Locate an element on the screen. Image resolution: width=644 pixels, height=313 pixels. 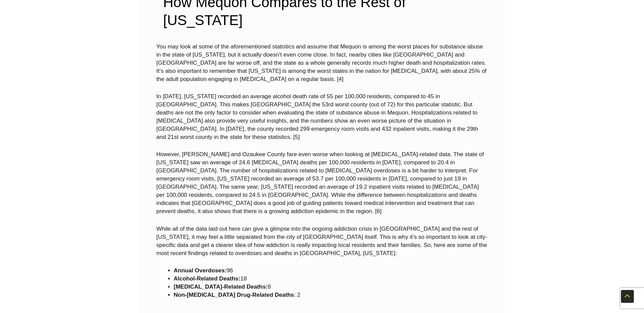
p: You may look at some of the aforementioned statistics and assume that Mequon is among the worst p... is located at coordinates (322, 63).